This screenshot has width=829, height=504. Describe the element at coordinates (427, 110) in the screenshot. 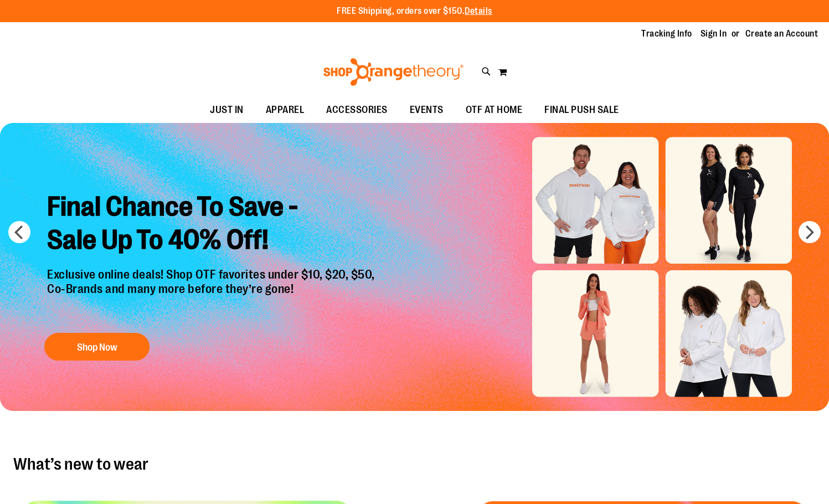

I see `span: EVENTS` at that location.